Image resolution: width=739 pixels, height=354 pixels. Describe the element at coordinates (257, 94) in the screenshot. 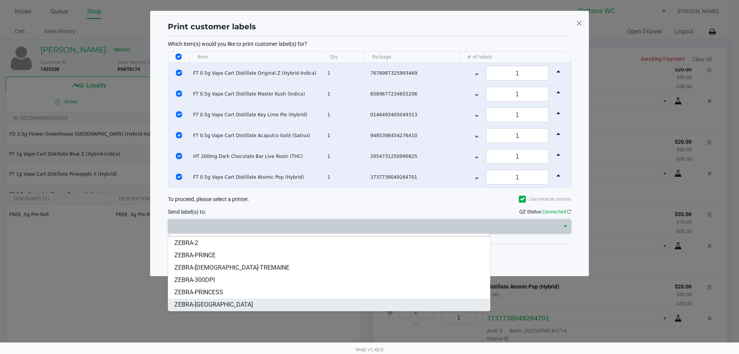

I see `td: FT 0.5g Vape Cart Distillate Master Kush (Indica)` at that location.